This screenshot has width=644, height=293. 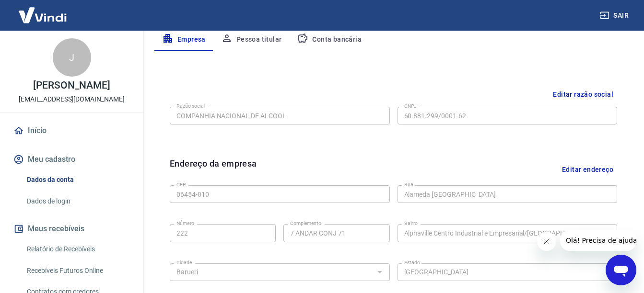 I want to click on h6: Endereço da empresa, so click(x=213, y=169).